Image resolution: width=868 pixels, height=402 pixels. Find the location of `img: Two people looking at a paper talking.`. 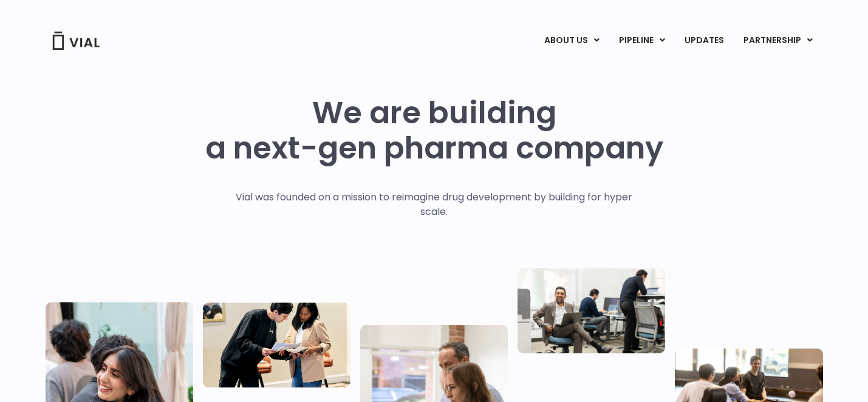

img: Two people looking at a paper talking. is located at coordinates (277, 345).